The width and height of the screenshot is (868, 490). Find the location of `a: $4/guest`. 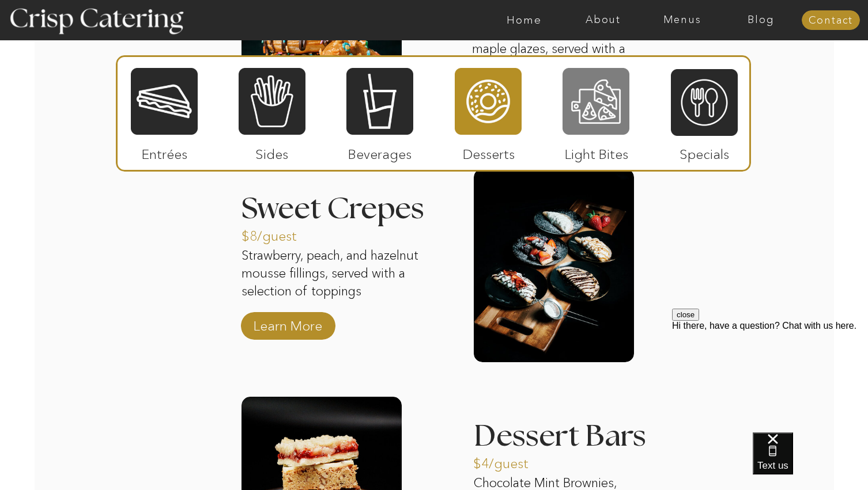

a: $4/guest is located at coordinates (511, 460).